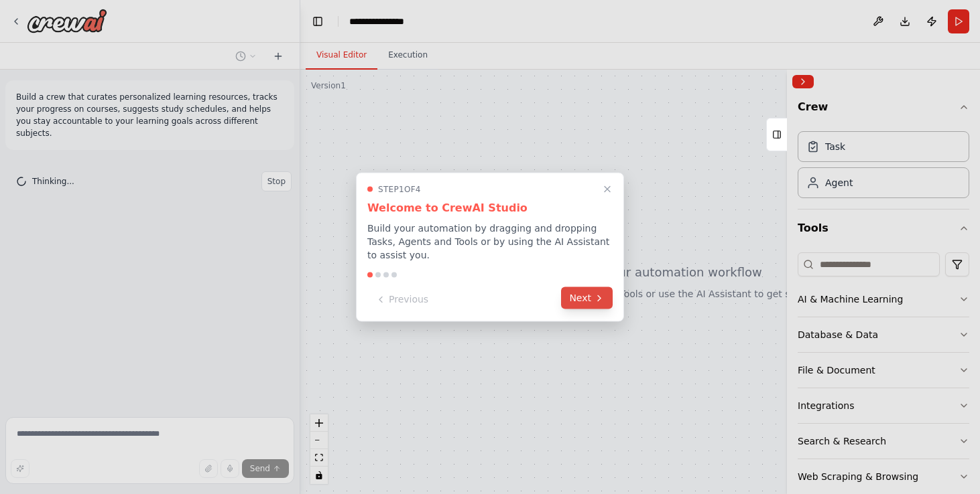 The image size is (980, 494). Describe the element at coordinates (490, 242) in the screenshot. I see `p: Build your automation by dragging and dropping Tasks, Agents and Tools or by using the AI Assista...` at that location.